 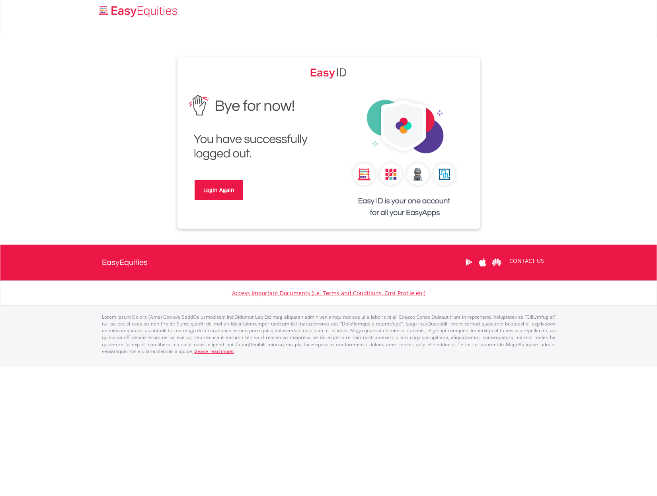 I want to click on a: Access Important Documents (i.e. Terms and Conditions, Cost Profile etc), so click(x=329, y=293).